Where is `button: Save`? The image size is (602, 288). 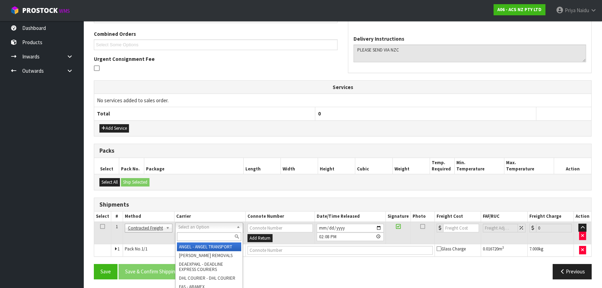
button: Save is located at coordinates (106, 271).